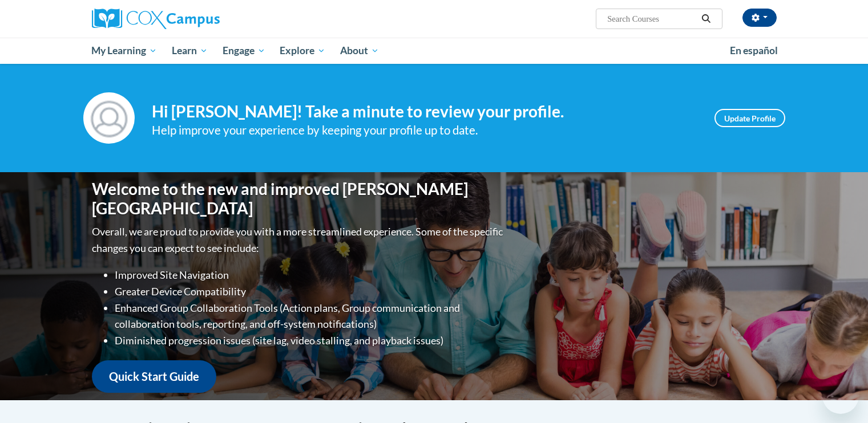 The width and height of the screenshot is (868, 423). I want to click on span: Learn, so click(190, 51).